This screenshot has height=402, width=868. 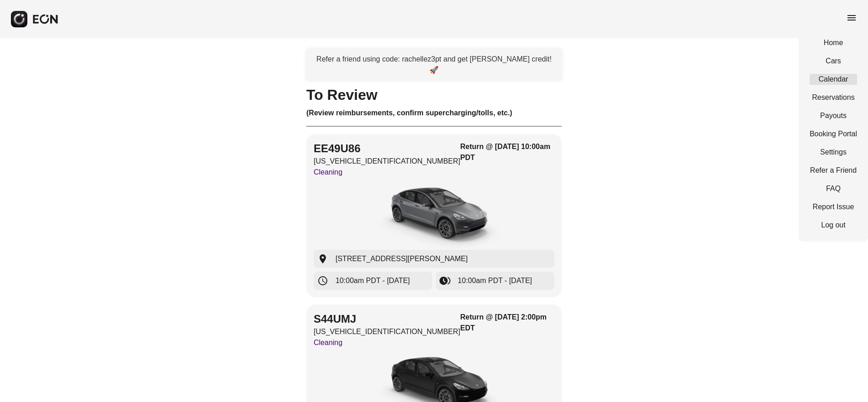 I want to click on a: Cars, so click(x=833, y=61).